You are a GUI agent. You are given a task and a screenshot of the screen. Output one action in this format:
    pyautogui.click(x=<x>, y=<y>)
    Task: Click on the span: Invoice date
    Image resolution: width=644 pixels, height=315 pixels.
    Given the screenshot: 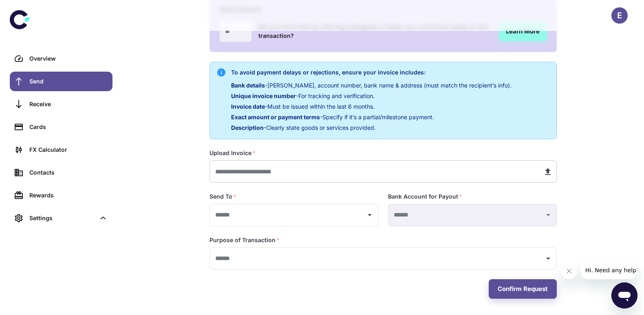 What is the action you would take?
    pyautogui.click(x=248, y=106)
    